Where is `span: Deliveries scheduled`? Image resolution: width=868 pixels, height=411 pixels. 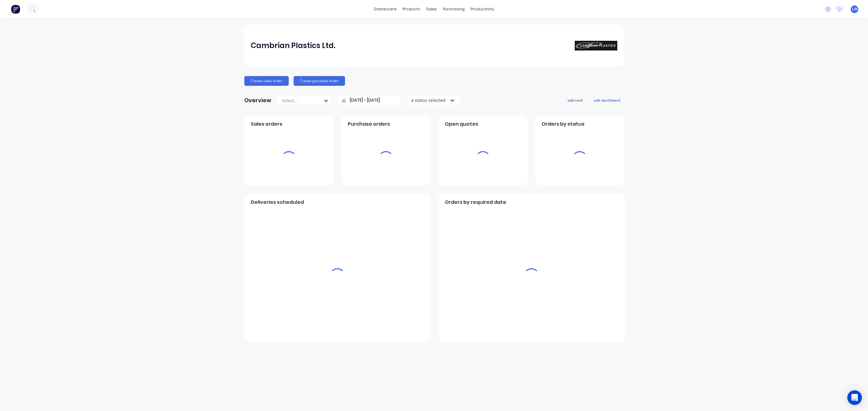
span: Deliveries scheduled is located at coordinates (277, 202).